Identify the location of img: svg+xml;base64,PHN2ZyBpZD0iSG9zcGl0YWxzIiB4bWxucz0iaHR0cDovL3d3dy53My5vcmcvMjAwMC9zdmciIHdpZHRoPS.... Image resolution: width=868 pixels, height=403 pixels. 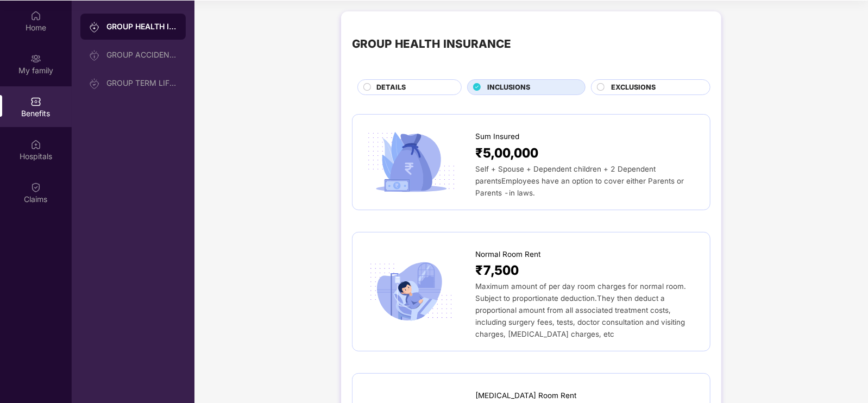
(36, 144).